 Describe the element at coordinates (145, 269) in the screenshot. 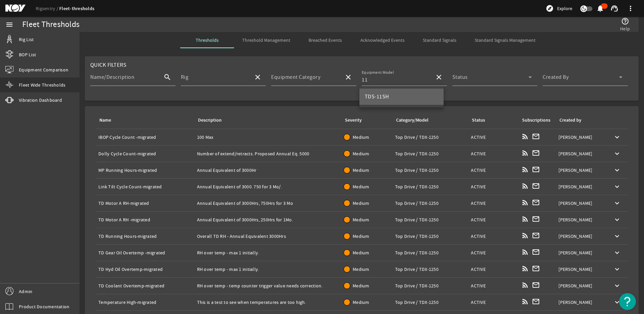

I see `div: TD Hyd Oil Overtemp-migrated` at that location.